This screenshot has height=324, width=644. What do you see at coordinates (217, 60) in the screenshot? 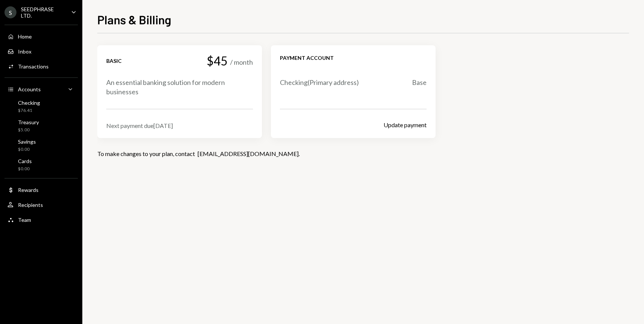
I see `div: $45` at bounding box center [217, 60].